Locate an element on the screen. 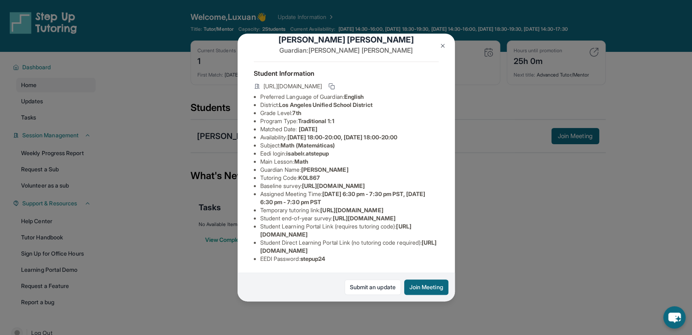 This screenshot has height=335, width=692. span: English is located at coordinates (354, 97).